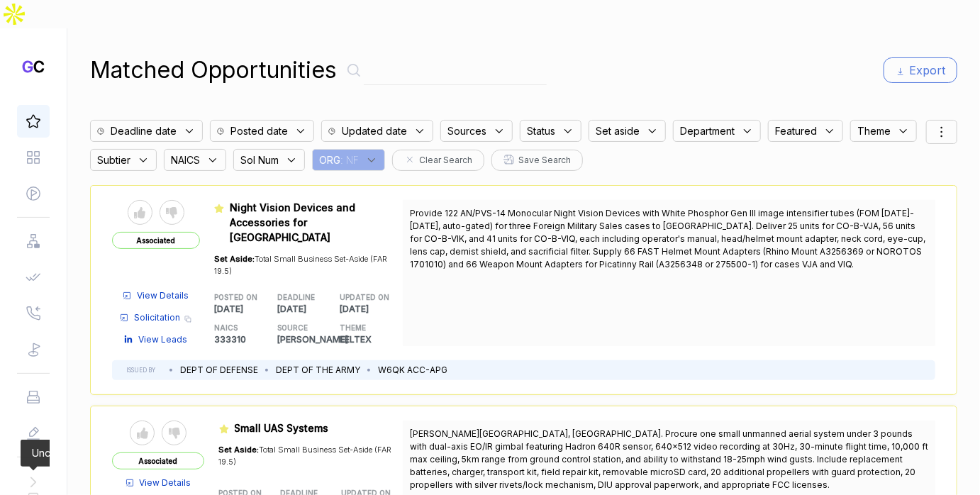  Describe the element at coordinates (234, 328) in the screenshot. I see `h5: NAICS` at that location.